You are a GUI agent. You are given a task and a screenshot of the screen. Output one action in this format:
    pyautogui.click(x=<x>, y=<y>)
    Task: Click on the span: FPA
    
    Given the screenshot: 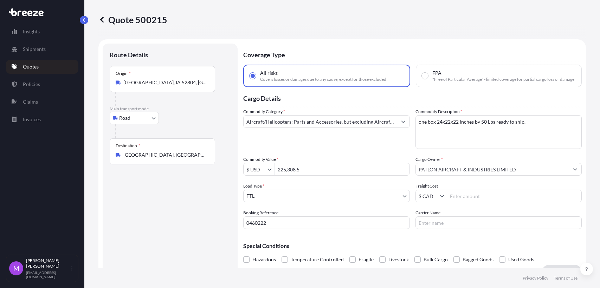 What is the action you would take?
    pyautogui.click(x=437, y=73)
    